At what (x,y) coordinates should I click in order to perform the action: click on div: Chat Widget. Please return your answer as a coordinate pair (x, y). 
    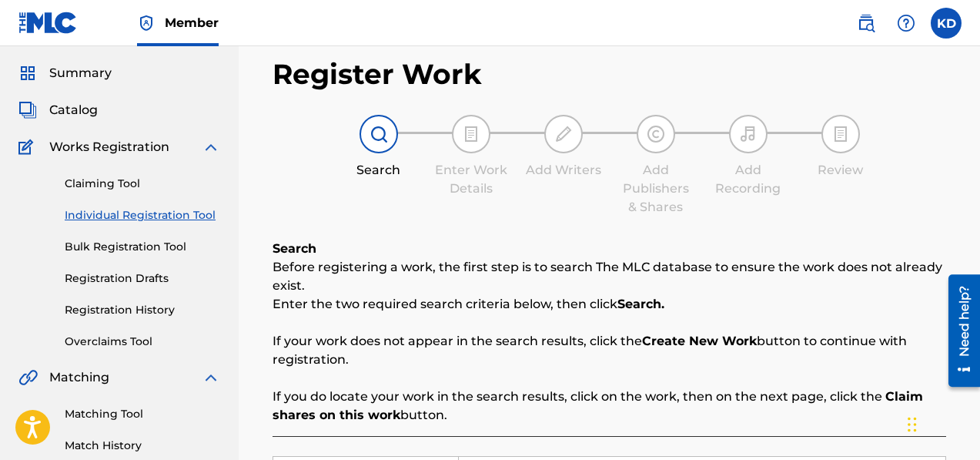
    Looking at the image, I should click on (942, 423).